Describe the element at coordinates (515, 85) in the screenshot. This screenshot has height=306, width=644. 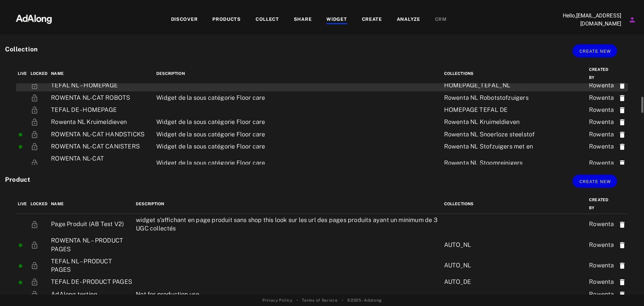
I see `div: HOMEPAGE_TEFAL_NL` at that location.